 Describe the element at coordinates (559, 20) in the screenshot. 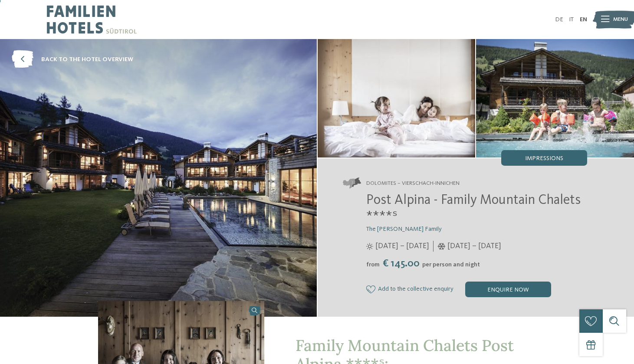

I see `a: DE` at that location.